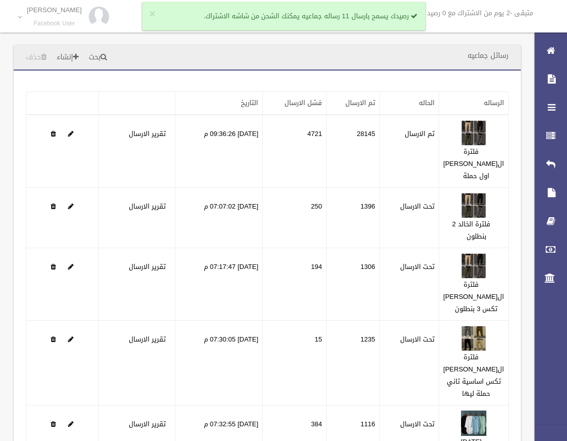 This screenshot has width=567, height=441. What do you see at coordinates (419, 134) in the screenshot?
I see `label: تم الارسال` at bounding box center [419, 134].